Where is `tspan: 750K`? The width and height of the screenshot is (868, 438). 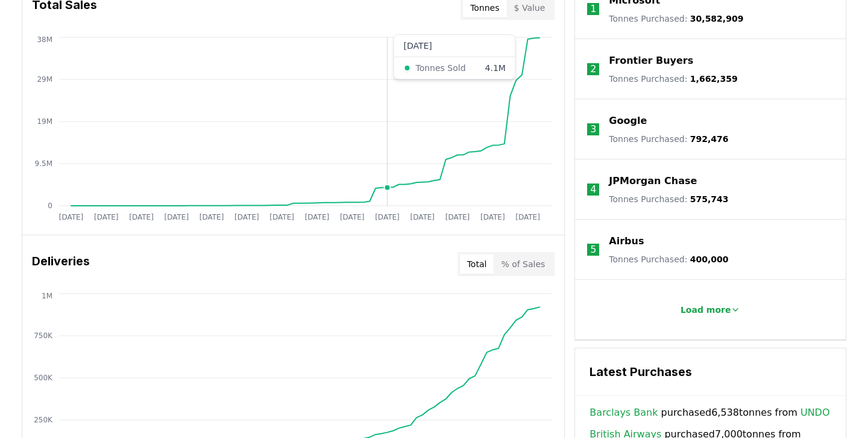
tspan: 750K is located at coordinates (44, 336).